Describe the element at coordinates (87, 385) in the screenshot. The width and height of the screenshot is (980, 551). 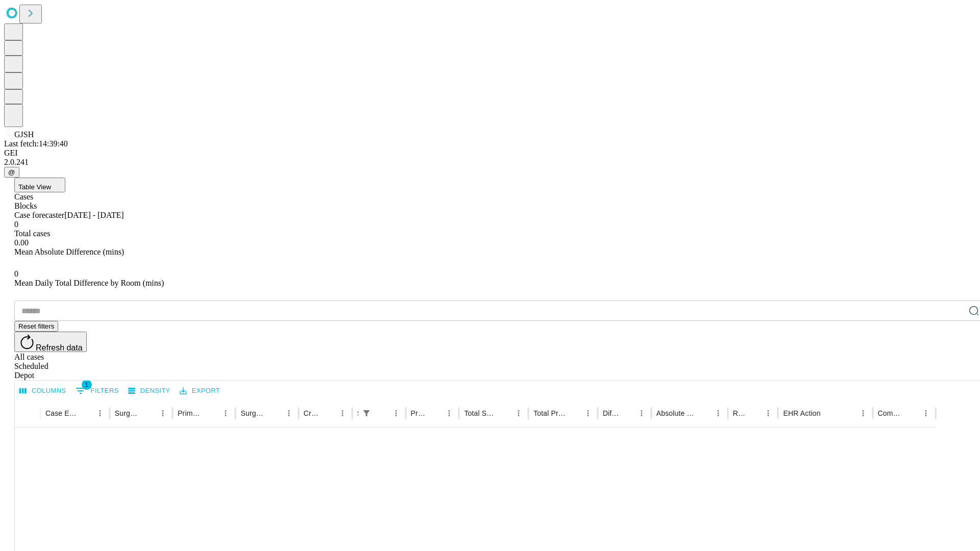
I see `span: 1` at that location.